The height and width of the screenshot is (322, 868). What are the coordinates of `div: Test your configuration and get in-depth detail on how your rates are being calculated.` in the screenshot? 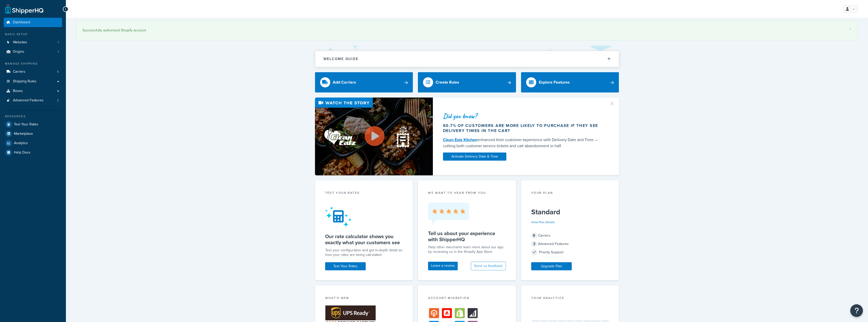 It's located at (364, 253).